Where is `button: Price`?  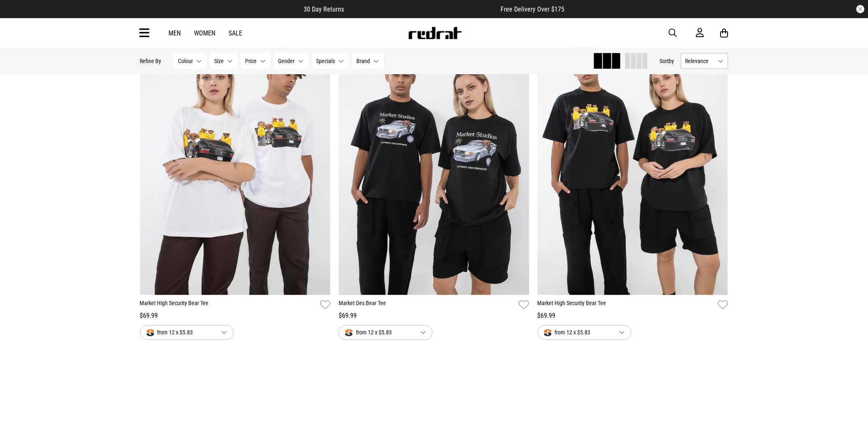 button: Price is located at coordinates (256, 61).